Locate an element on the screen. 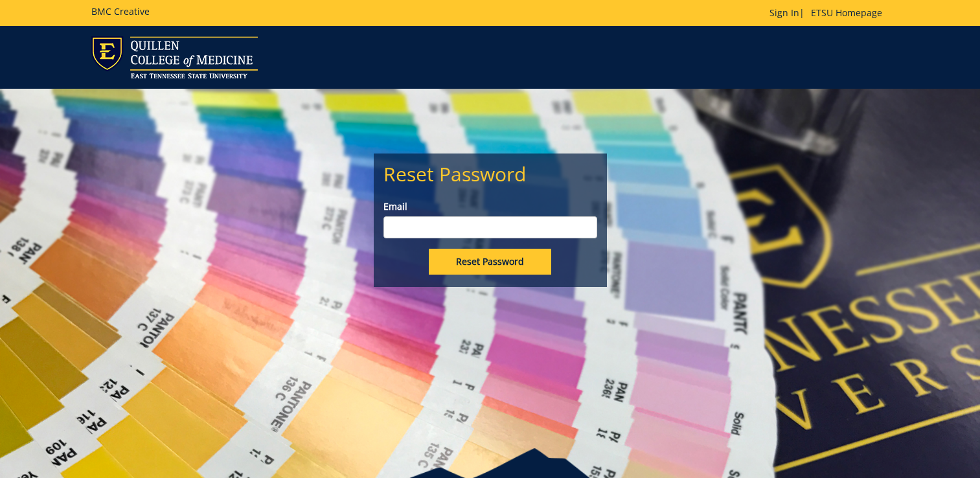  a: ETSU Homepage is located at coordinates (846, 12).